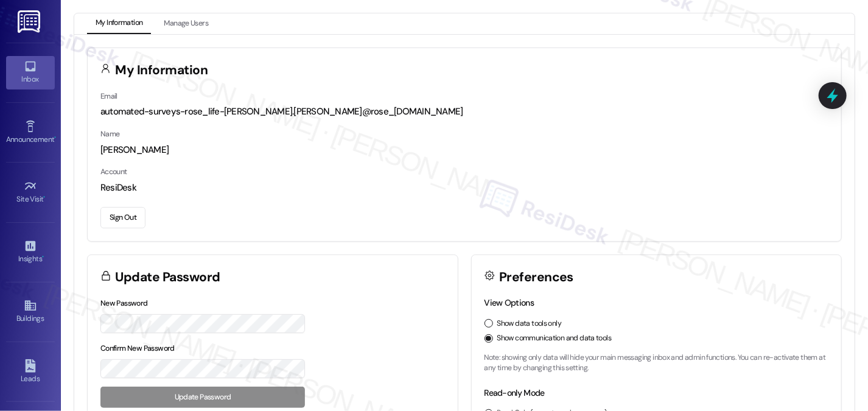 The height and width of the screenshot is (411, 868). I want to click on label: Confirm New Password, so click(138, 348).